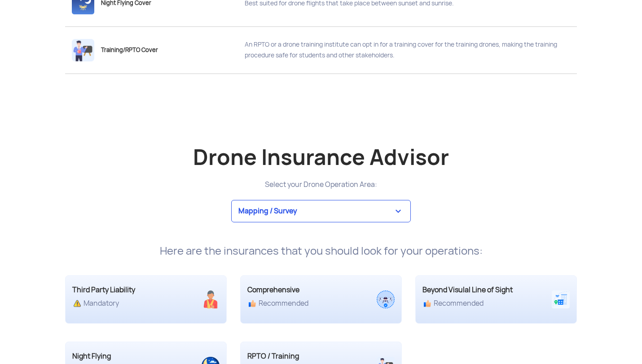 The image size is (642, 364). I want to click on span: Training/RPTO Cover, so click(129, 50).